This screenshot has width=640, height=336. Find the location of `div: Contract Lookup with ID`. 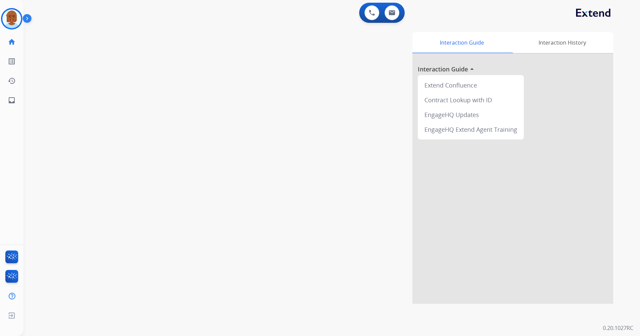

div: Contract Lookup with ID is located at coordinates (471, 100).